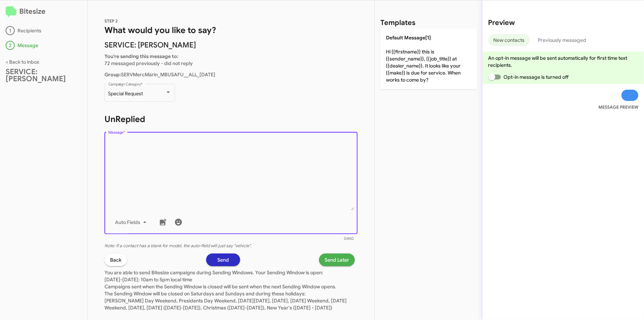  What do you see at coordinates (509, 40) in the screenshot?
I see `button: New contacts` at bounding box center [509, 40].